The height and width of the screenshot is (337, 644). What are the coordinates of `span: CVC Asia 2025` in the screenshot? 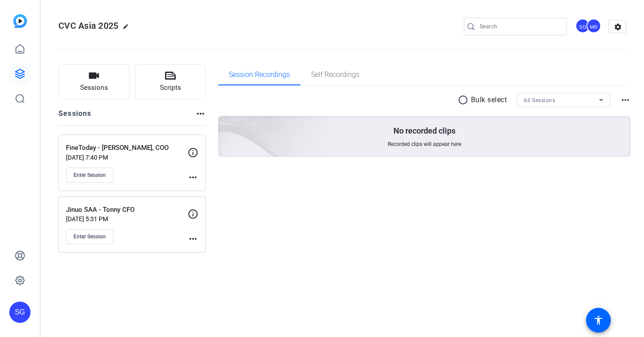 It's located at (88, 26).